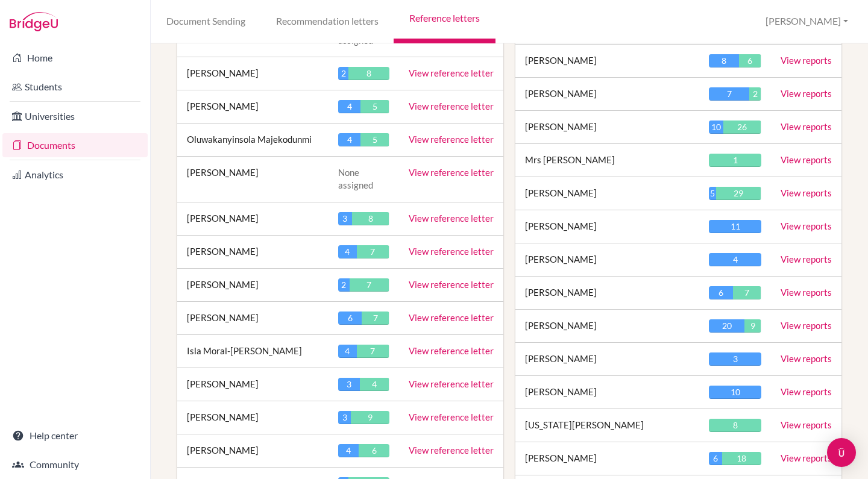 The height and width of the screenshot is (479, 868). Describe the element at coordinates (75, 175) in the screenshot. I see `a: Analytics` at that location.